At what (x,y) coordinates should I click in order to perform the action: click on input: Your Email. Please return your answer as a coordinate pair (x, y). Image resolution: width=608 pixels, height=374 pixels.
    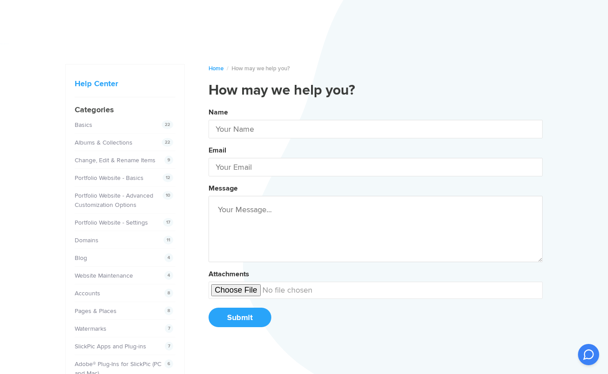
    Looking at the image, I should click on (376, 167).